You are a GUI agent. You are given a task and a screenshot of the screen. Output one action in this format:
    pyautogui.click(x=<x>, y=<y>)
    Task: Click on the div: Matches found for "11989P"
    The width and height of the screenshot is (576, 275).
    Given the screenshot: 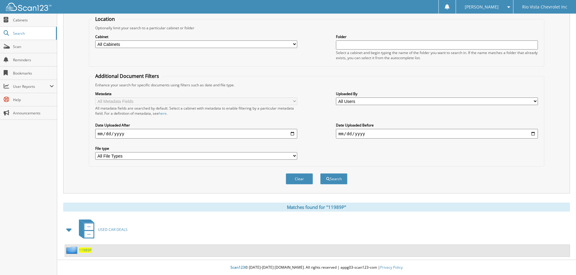 What is the action you would take?
    pyautogui.click(x=316, y=207)
    